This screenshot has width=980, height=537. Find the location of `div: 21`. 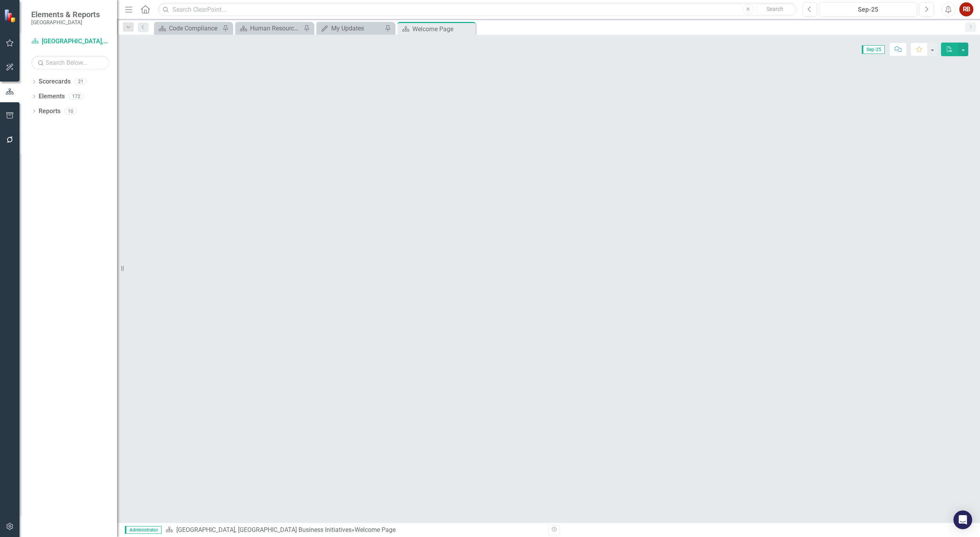

div: 21 is located at coordinates (81, 82).